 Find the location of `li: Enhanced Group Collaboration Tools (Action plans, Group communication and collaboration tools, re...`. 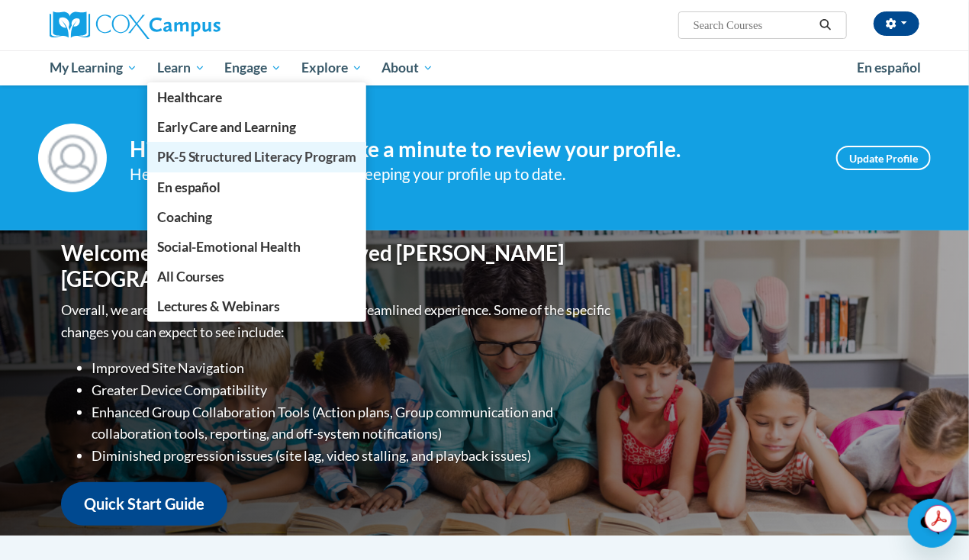

li: Enhanced Group Collaboration Tools (Action plans, Group communication and collaboration tools, re... is located at coordinates (352, 424).